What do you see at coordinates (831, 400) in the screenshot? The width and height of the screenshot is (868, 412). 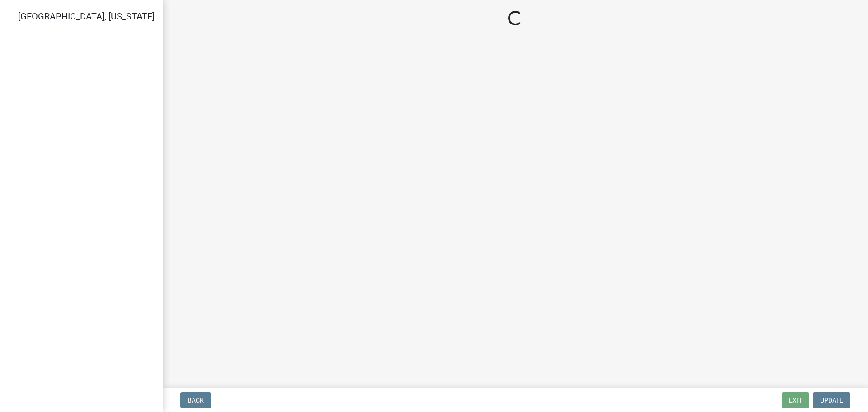 I see `span: Update` at bounding box center [831, 400].